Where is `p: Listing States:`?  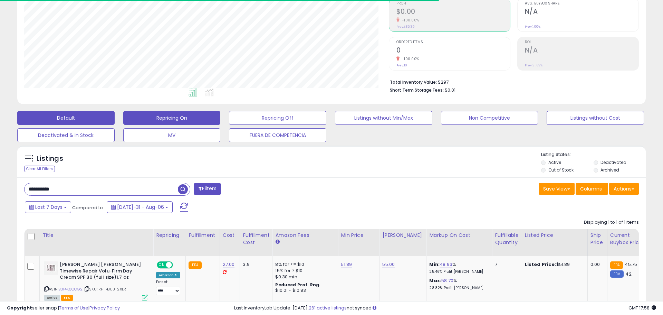
p: Listing States: is located at coordinates (593, 154).